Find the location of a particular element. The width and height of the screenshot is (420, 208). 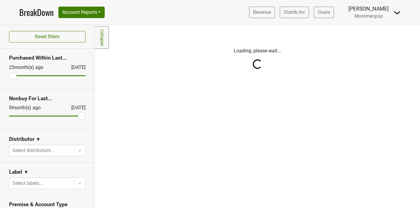

a: Goals is located at coordinates (323, 12).